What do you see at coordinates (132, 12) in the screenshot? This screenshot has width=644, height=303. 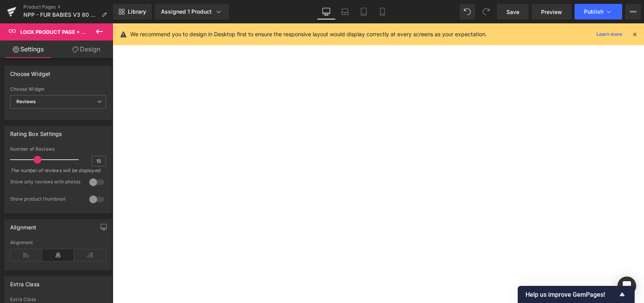 I see `a: New Library` at bounding box center [132, 12].